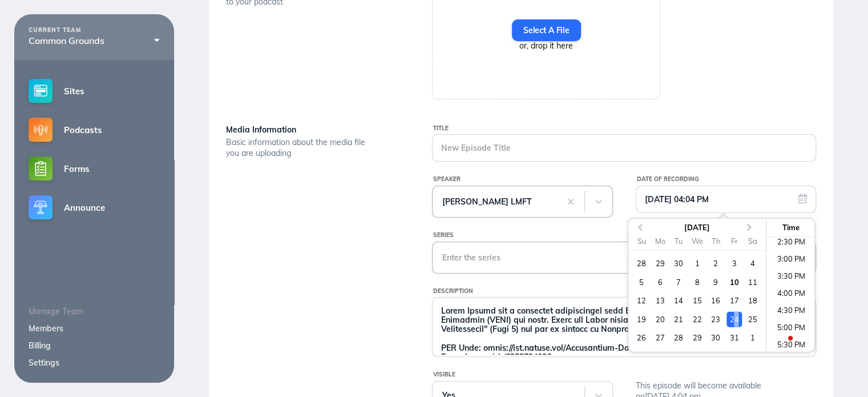 The height and width of the screenshot is (397, 868). I want to click on img: podcasts-small@2x.png, so click(41, 130).